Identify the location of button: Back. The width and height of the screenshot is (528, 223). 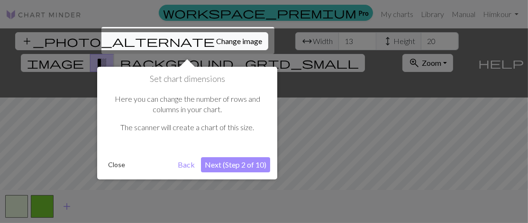
(186, 165).